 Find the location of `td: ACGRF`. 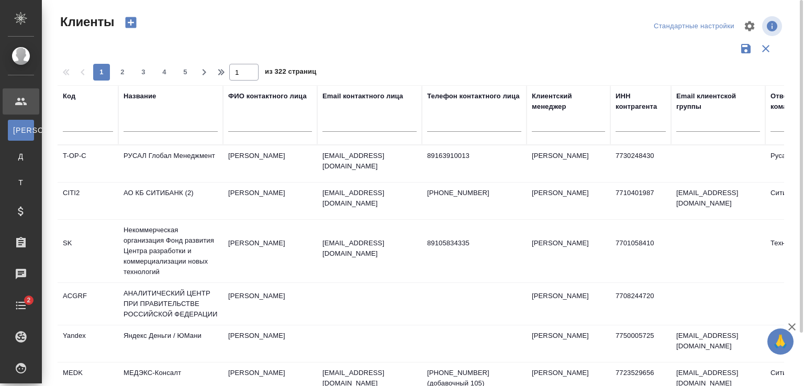

td: ACGRF is located at coordinates (88, 304).